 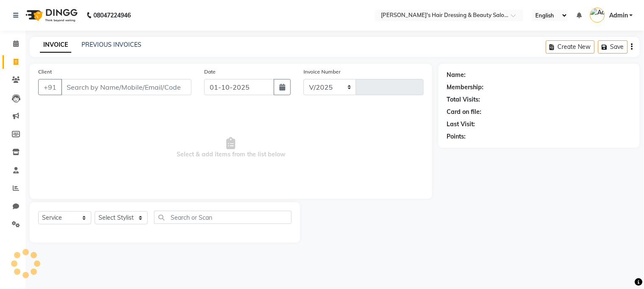 I want to click on img: logo, so click(x=50, y=15).